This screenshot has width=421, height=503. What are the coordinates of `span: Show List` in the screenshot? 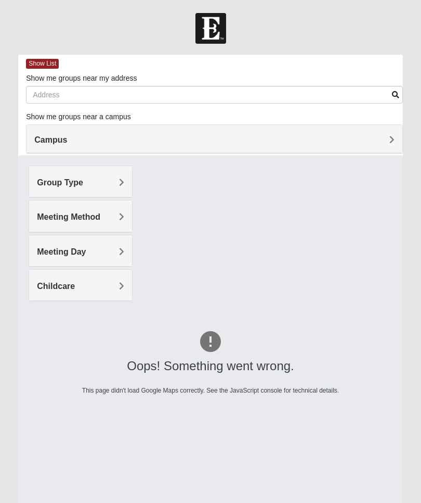 It's located at (42, 63).